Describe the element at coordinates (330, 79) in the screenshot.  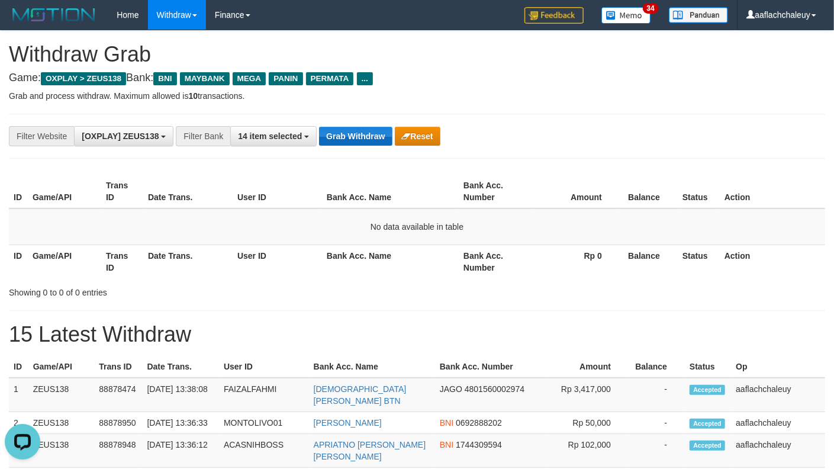
I see `span: PERMATA` at that location.